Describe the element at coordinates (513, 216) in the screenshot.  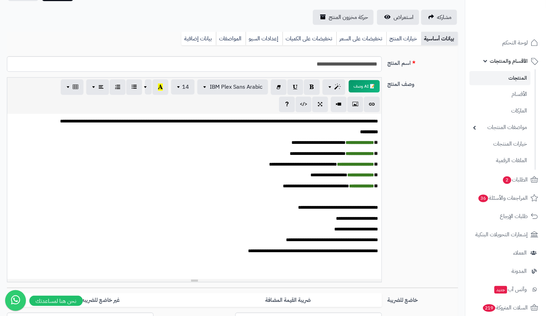
I see `span: طلبات الإرجاع` at that location.